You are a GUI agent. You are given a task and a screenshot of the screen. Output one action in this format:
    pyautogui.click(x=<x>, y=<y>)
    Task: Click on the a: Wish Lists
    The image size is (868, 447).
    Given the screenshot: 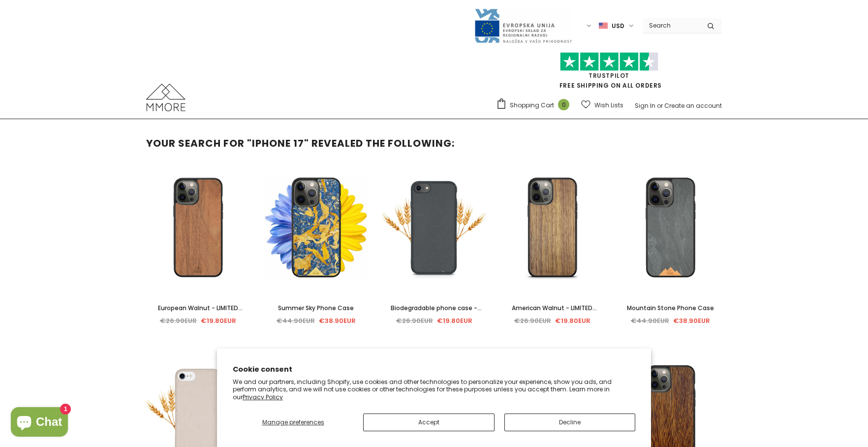 What is the action you would take?
    pyautogui.click(x=602, y=105)
    